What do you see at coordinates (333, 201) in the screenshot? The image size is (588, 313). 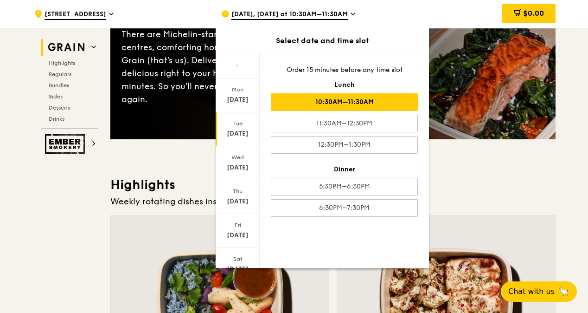 I see `div: Weekly rotating dishes inspired by flavours from around the world.` at bounding box center [333, 201].